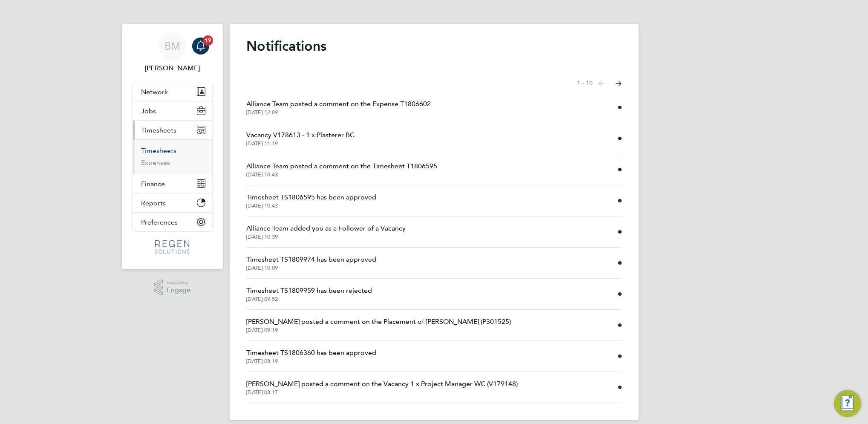 The image size is (868, 424). What do you see at coordinates (178, 283) in the screenshot?
I see `span: Powered by` at bounding box center [178, 283].